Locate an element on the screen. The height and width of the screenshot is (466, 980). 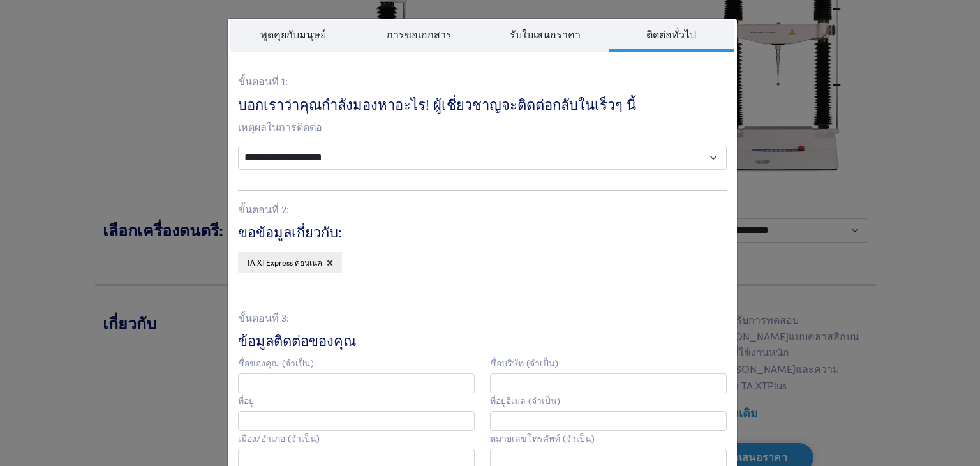
font: ที่อยู่อีเมล (จำเป็น) is located at coordinates (525, 400).